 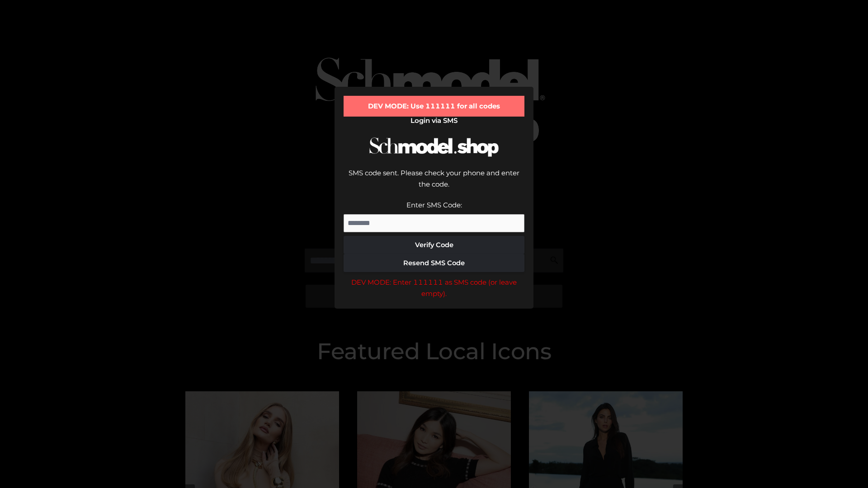 What do you see at coordinates (434, 120) in the screenshot?
I see `h2: Login via SMS` at bounding box center [434, 120].